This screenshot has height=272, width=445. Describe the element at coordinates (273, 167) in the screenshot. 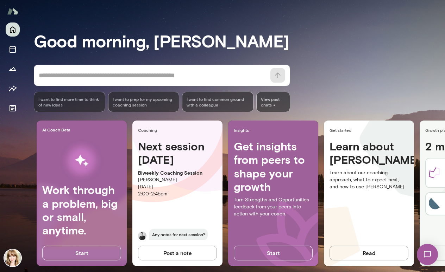

I see `h4: Get insights from peers to shape your growth` at that location.